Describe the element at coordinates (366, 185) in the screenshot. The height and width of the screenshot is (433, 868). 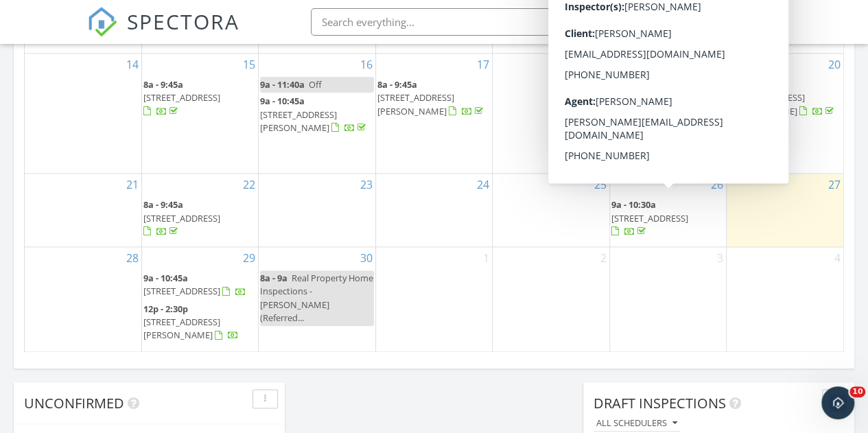
I see `a: Go to September 23, 2025` at that location.